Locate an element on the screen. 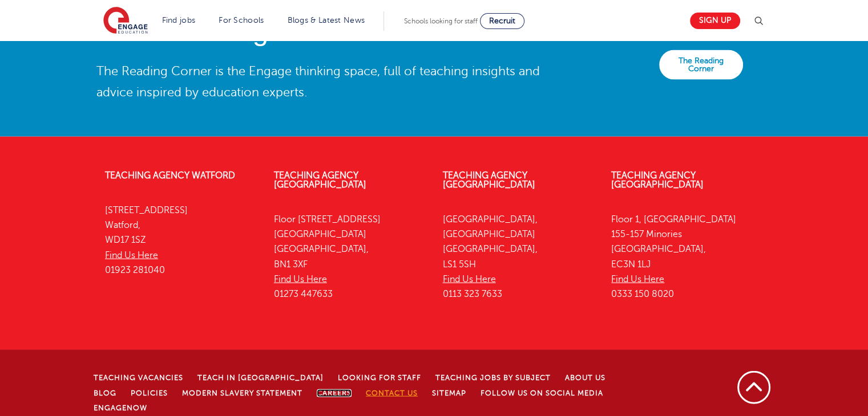  a: Blogs & Latest News is located at coordinates (327, 20).